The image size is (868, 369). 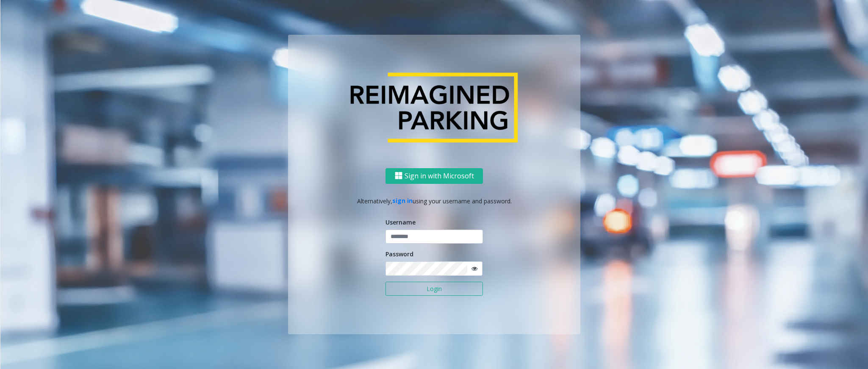 I want to click on label: Username, so click(x=400, y=222).